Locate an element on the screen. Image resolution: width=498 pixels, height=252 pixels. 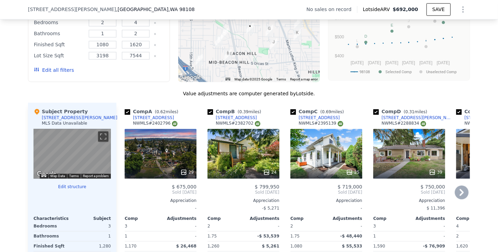
div: Street View is located at coordinates (72, 154).